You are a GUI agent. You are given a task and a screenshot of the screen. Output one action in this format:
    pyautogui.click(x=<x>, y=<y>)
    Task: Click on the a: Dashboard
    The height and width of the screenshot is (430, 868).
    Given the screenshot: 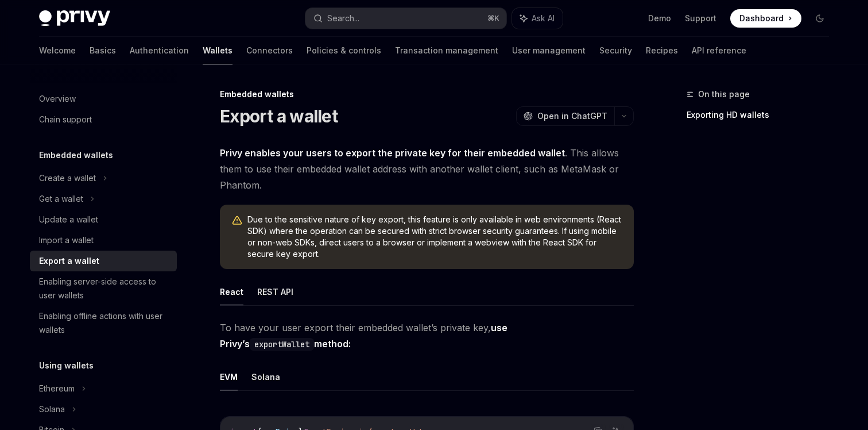 What is the action you would take?
    pyautogui.click(x=766, y=18)
    